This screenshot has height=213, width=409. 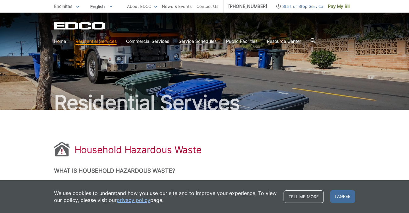 What do you see at coordinates (304, 196) in the screenshot?
I see `a: Tell me more` at bounding box center [304, 196].